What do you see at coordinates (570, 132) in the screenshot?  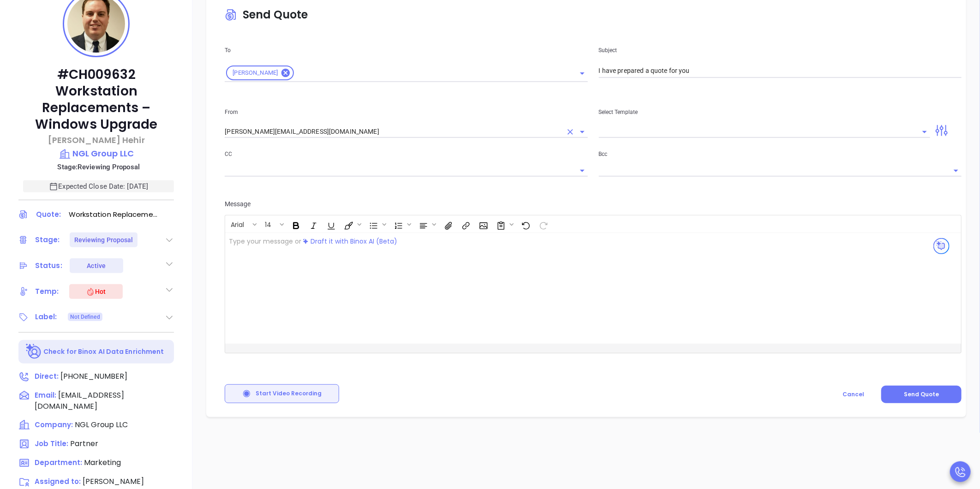 I see `button: Clear` at bounding box center [570, 132].